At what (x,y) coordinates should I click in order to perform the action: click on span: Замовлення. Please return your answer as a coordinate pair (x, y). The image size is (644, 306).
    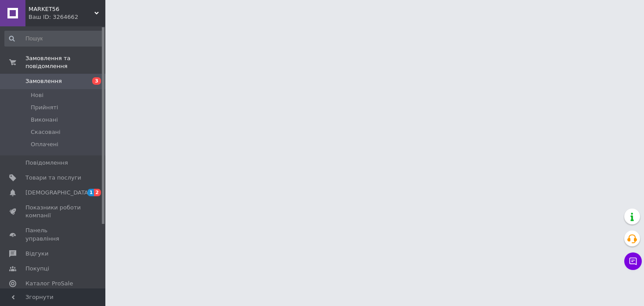
    Looking at the image, I should click on (44, 81).